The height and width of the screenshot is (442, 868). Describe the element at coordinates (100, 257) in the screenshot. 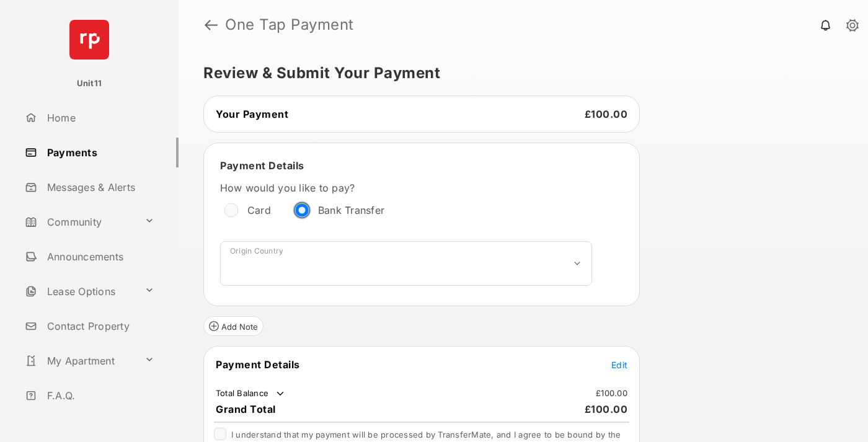

I see `a: Announcements` at that location.